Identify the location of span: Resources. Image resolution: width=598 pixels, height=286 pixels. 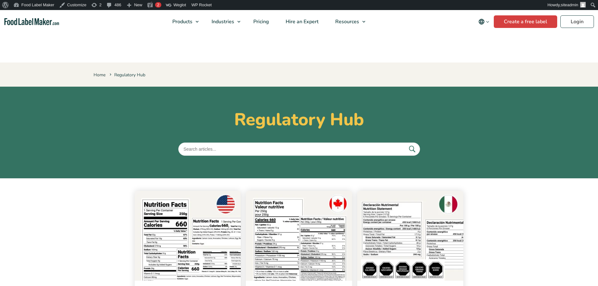
(346, 22).